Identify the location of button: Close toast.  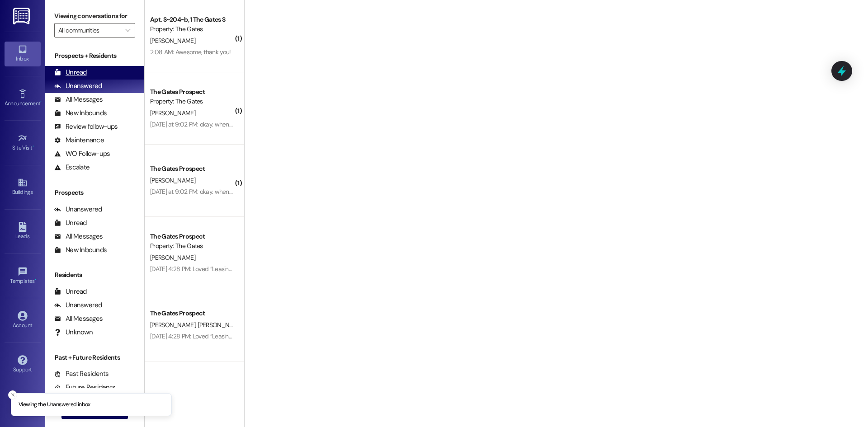
(13, 395).